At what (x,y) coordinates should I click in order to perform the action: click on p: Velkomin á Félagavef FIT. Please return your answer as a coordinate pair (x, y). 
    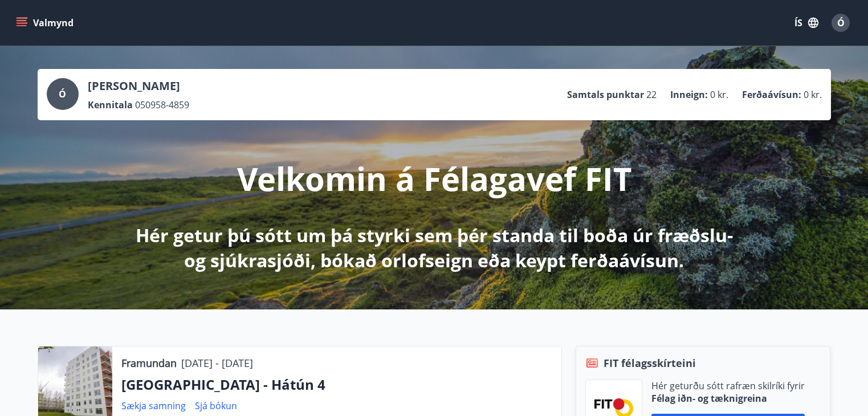
    Looking at the image, I should click on (434, 179).